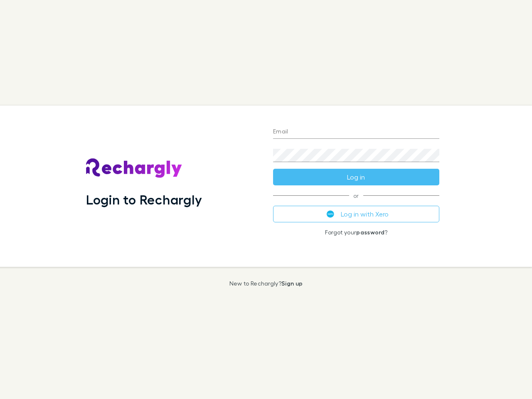 The image size is (532, 399). I want to click on h1: Login to Rechargly, so click(144, 199).